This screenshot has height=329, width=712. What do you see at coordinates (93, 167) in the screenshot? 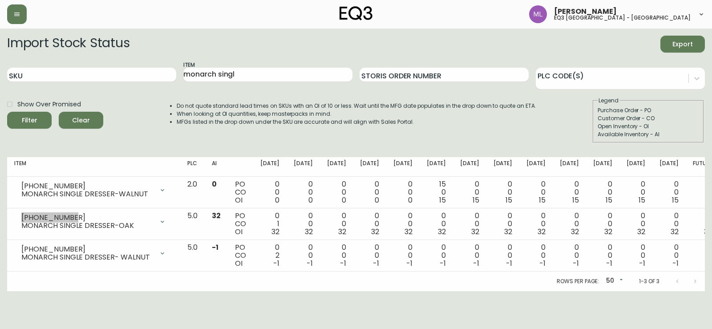
I see `th: Item` at bounding box center [93, 167].